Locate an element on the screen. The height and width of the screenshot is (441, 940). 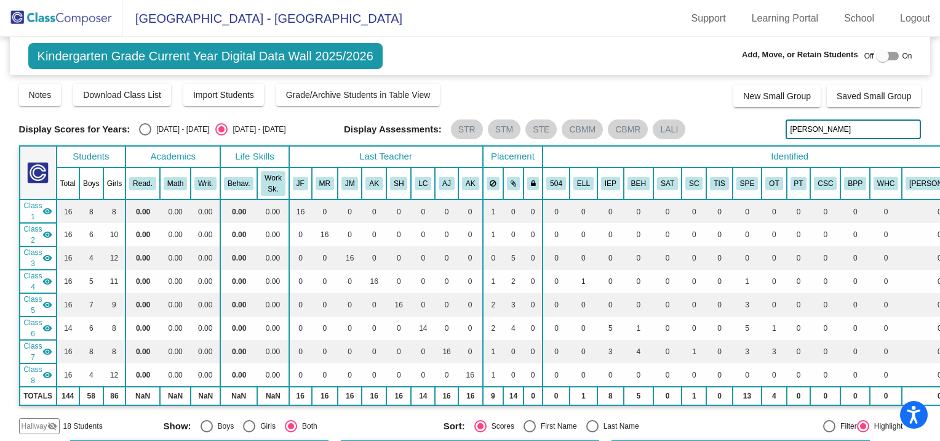
button: BEH is located at coordinates (639, 183).